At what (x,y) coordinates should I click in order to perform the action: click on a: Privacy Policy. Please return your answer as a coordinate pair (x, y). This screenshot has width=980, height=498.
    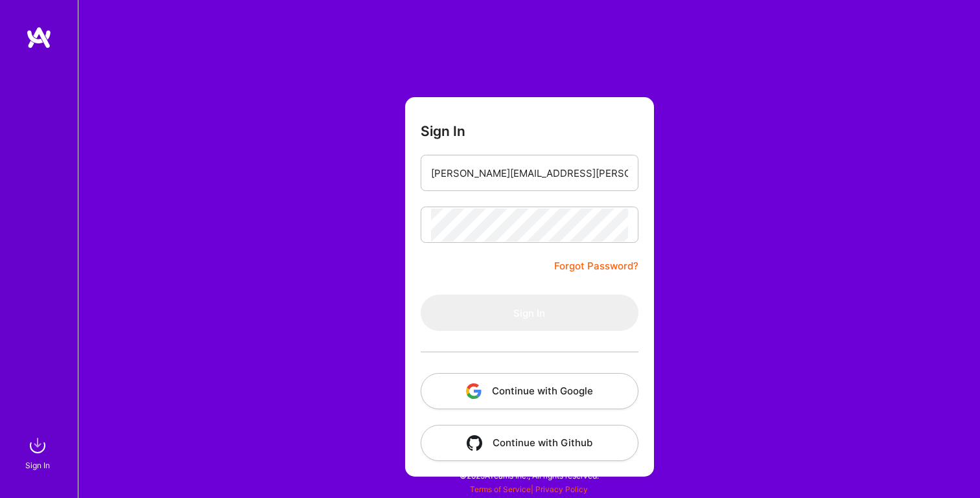
    Looking at the image, I should click on (562, 489).